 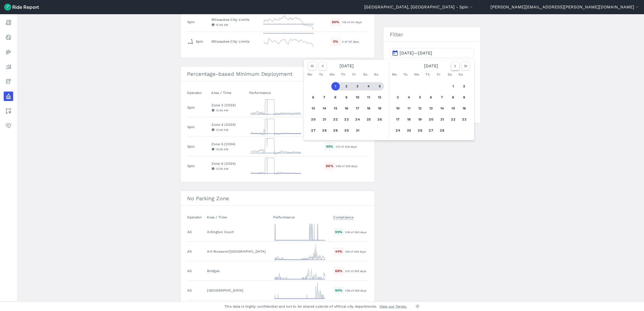 What do you see at coordinates (357, 130) in the screenshot?
I see `button: 31` at bounding box center [357, 130].